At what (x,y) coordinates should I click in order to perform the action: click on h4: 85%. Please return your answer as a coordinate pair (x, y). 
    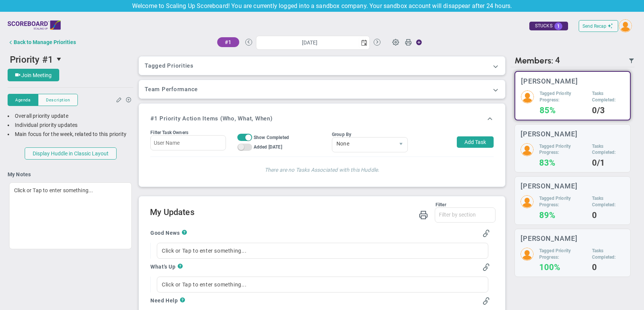
    Looking at the image, I should click on (563, 111).